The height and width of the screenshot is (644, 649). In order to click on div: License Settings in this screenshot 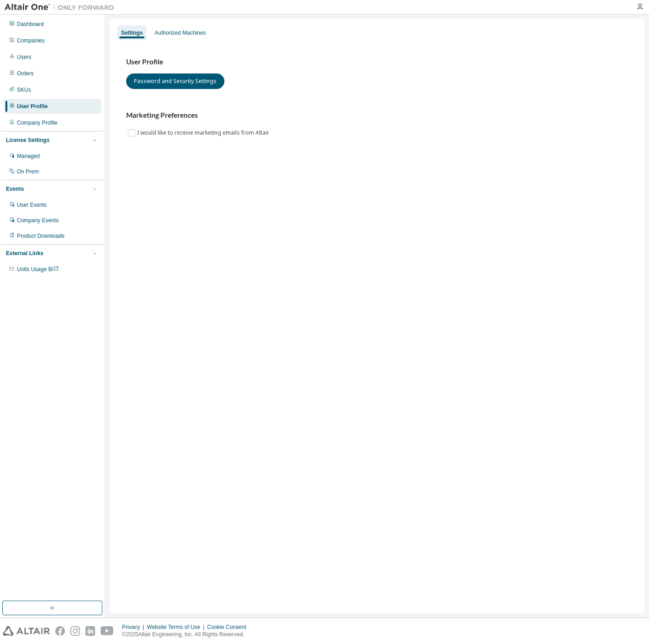, I will do `click(27, 140)`.